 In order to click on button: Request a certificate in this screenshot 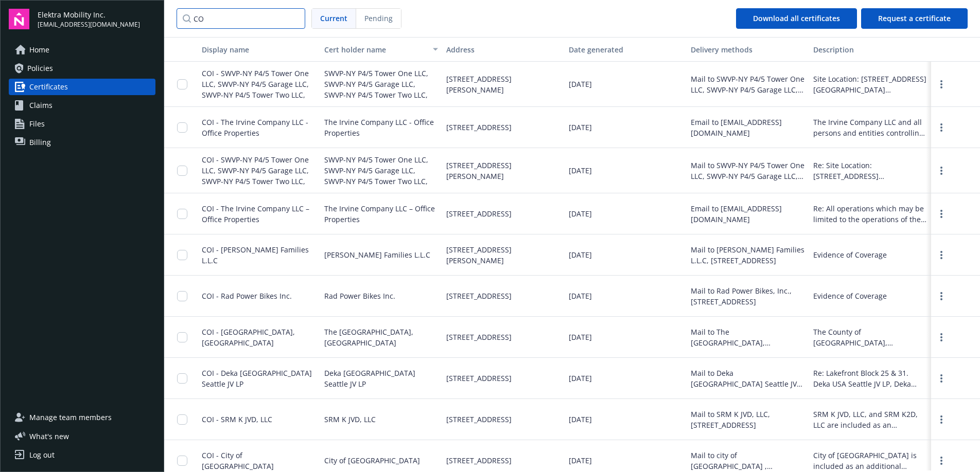, I will do `click(914, 19)`.